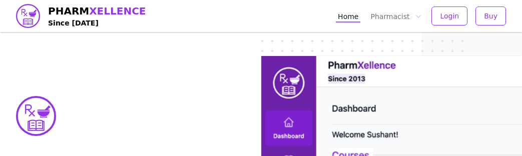  Describe the element at coordinates (97, 11) in the screenshot. I see `span: PHARM` at that location.